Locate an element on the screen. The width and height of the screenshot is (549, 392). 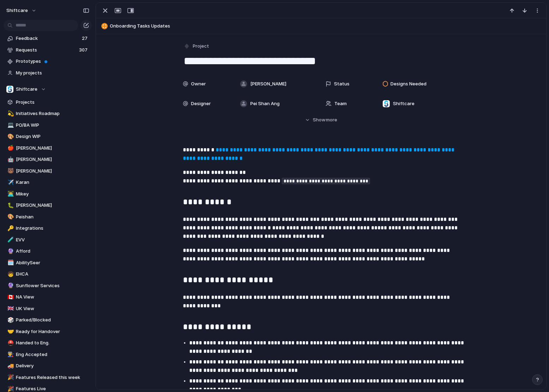
a: 🔮Afford is located at coordinates (48, 251).